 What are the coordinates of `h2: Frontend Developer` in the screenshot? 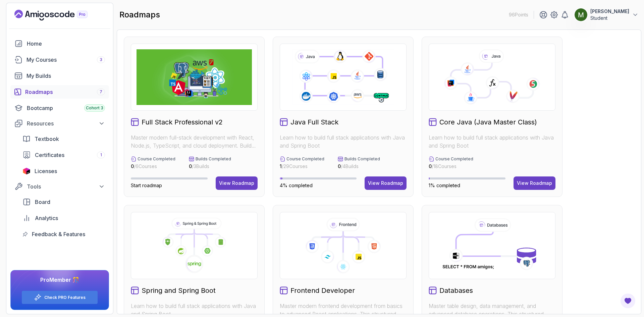 It's located at (323, 290).